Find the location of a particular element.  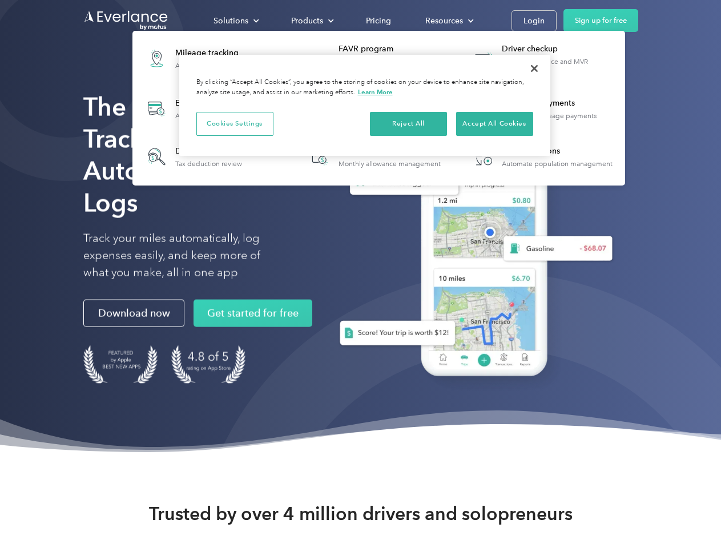

img: 4.9 out of 5 stars on the app store is located at coordinates (208, 364).